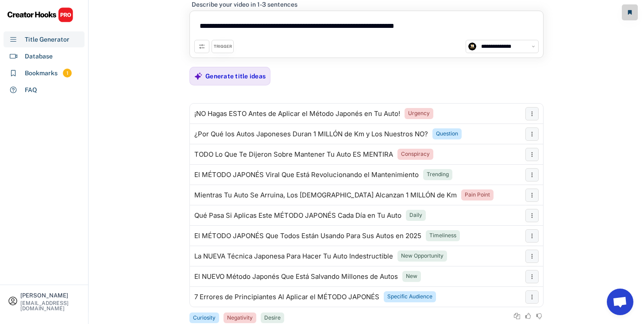 This screenshot has height=324, width=644. Describe the element at coordinates (296, 276) in the screenshot. I see `div: El NUEVO Método Japonés Que Está Salvando Millones de Autos` at that location.